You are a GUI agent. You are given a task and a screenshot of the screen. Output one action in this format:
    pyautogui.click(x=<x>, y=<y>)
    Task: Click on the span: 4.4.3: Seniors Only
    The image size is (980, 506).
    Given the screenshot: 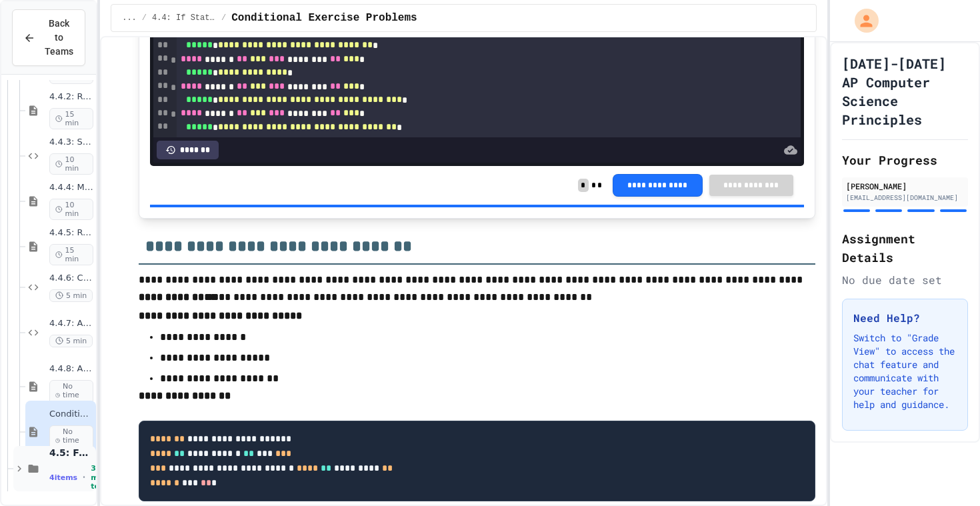 What is the action you would take?
    pyautogui.click(x=71, y=142)
    